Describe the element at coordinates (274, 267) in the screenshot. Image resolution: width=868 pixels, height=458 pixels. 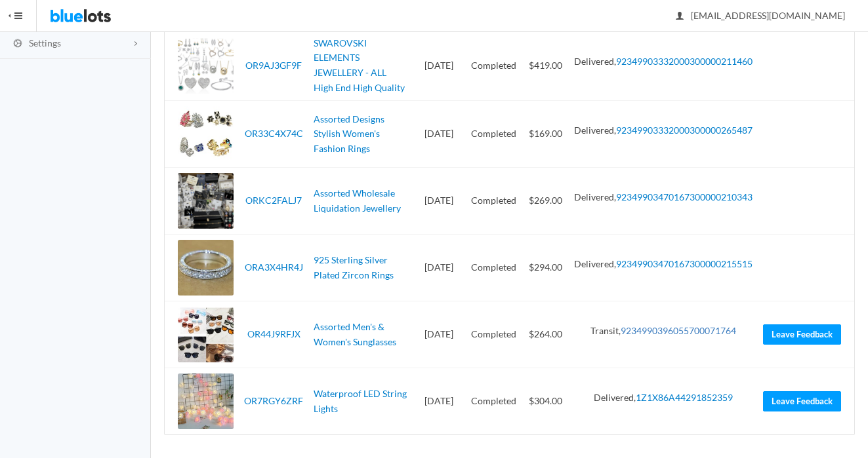
I see `a: ORA3X4HR4J` at that location.